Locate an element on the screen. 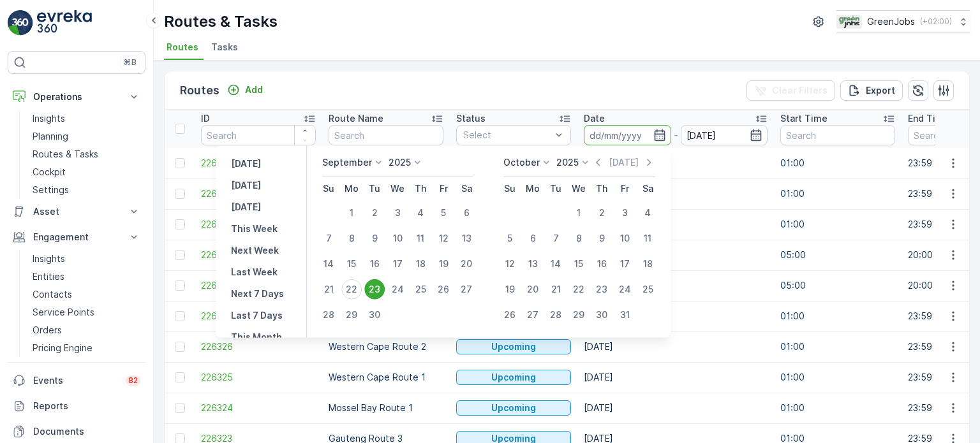 The width and height of the screenshot is (980, 443). div: 28 is located at coordinates (329, 315).